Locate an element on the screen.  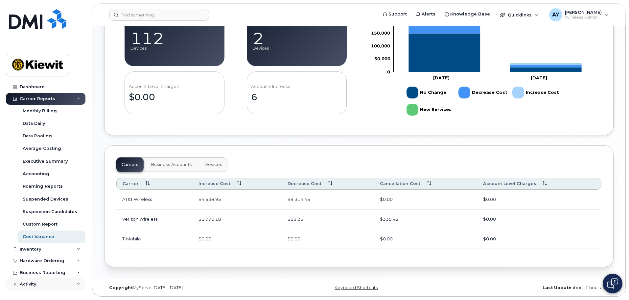
strong: Last Update is located at coordinates (557, 287).